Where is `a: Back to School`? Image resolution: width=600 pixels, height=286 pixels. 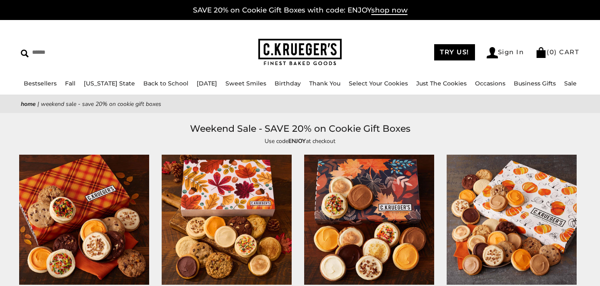
a: Back to School is located at coordinates (166, 83).